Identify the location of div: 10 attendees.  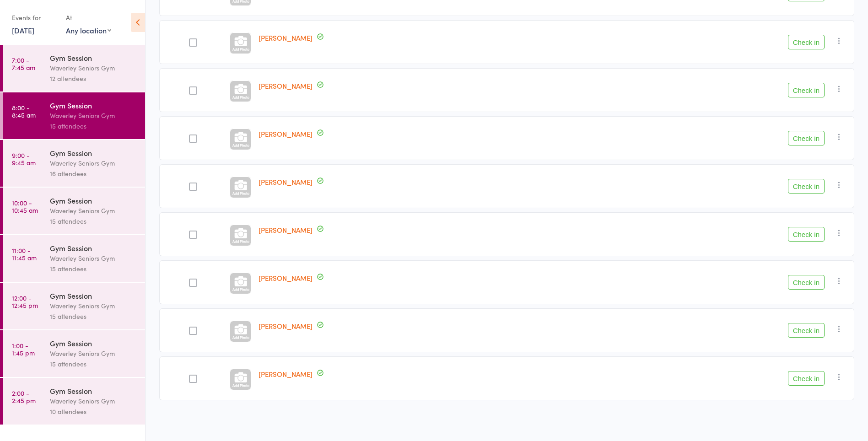
(93, 411).